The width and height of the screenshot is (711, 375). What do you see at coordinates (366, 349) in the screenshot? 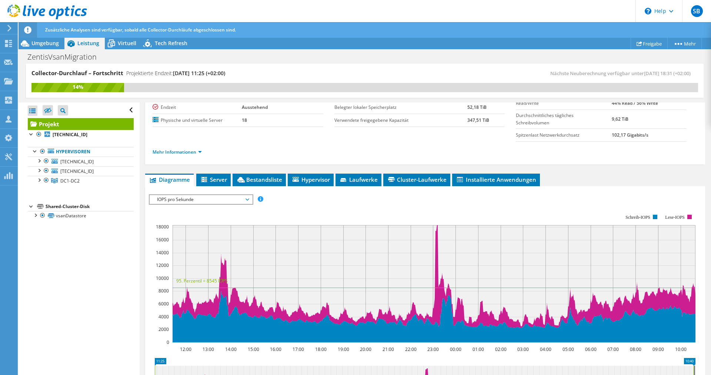
I see `text: 20:00` at bounding box center [366, 349].